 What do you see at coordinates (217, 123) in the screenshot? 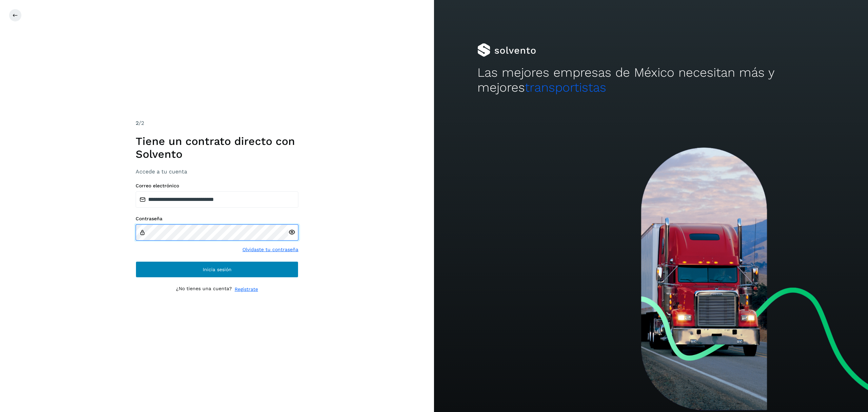
I see `div: /2` at bounding box center [217, 123].